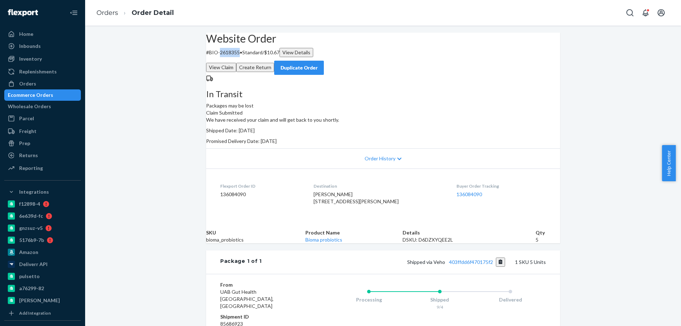 The image size is (681, 326). Describe the element at coordinates (43, 192) in the screenshot. I see `button: Integrations` at that location.